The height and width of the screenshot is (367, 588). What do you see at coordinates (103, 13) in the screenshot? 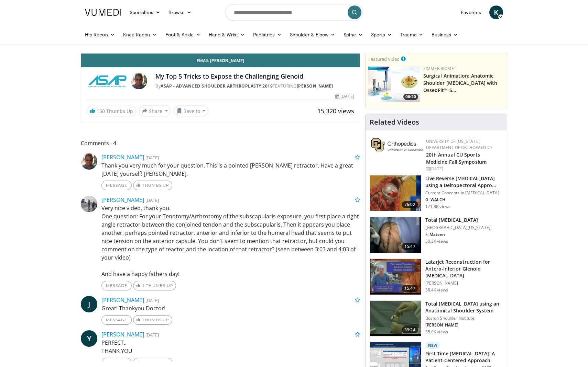
I see `img: VuMedi Logo` at bounding box center [103, 13].